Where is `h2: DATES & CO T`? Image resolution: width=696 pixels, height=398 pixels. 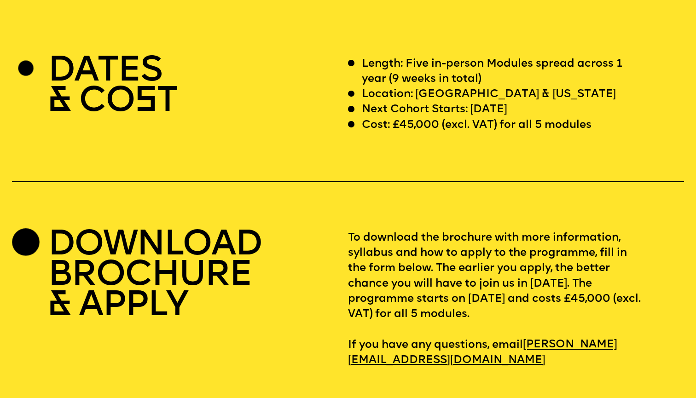 h2: DATES & CO T is located at coordinates (112, 87).